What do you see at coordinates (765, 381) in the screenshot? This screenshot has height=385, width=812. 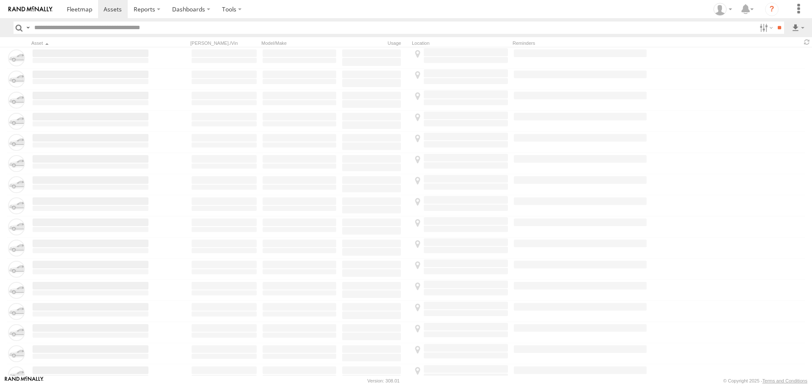 I see `div: © Copyright 2025 -` at bounding box center [765, 381].